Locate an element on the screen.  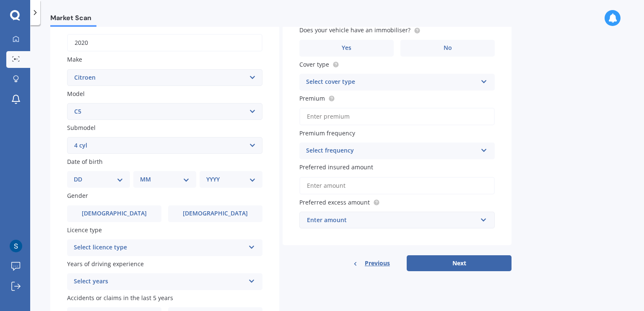
input: Enter premium is located at coordinates (397, 116).